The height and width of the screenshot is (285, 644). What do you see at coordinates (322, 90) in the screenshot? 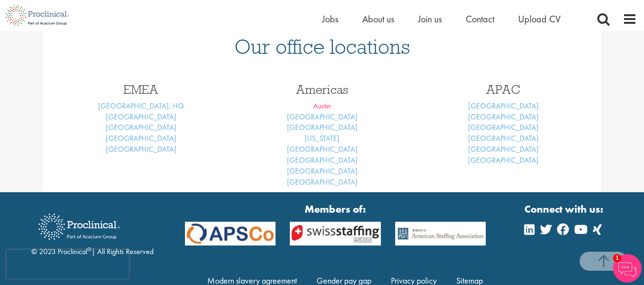
I see `h3: Americas` at bounding box center [322, 90].